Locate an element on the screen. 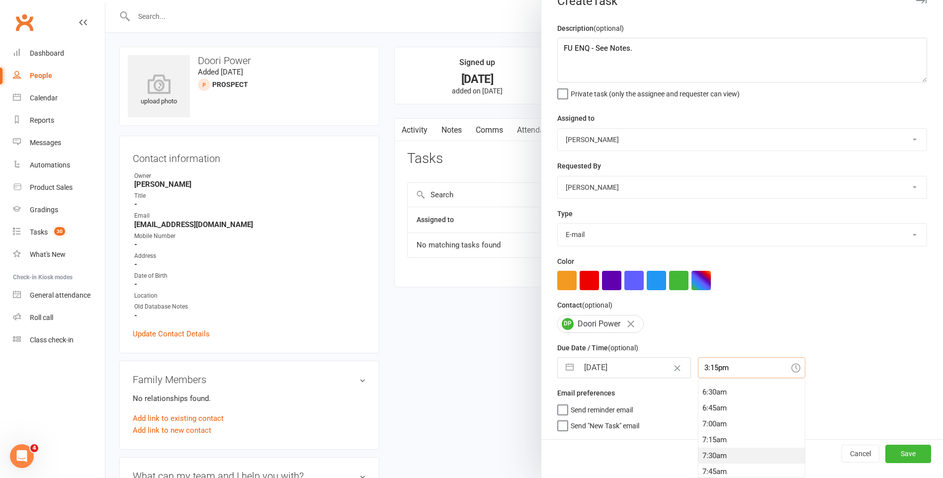  label: Requested By is located at coordinates (579, 166).